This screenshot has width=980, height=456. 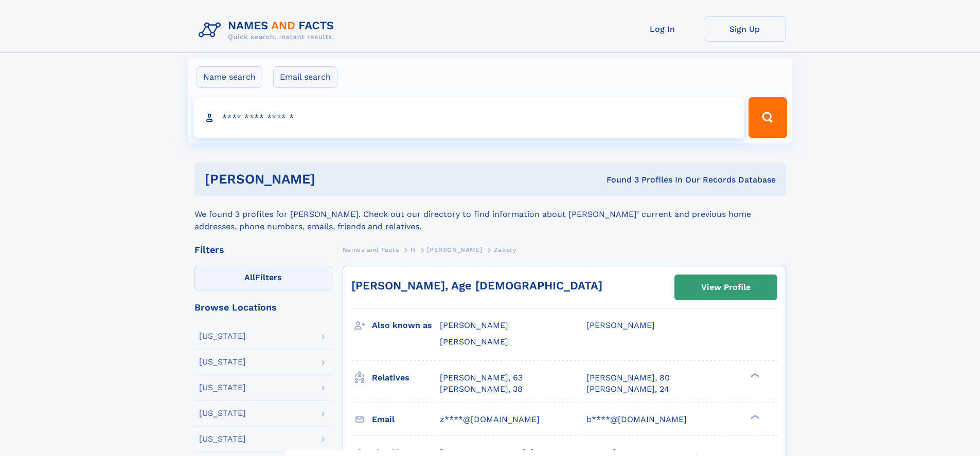 What do you see at coordinates (726, 287) in the screenshot?
I see `a: View Profile` at bounding box center [726, 287].